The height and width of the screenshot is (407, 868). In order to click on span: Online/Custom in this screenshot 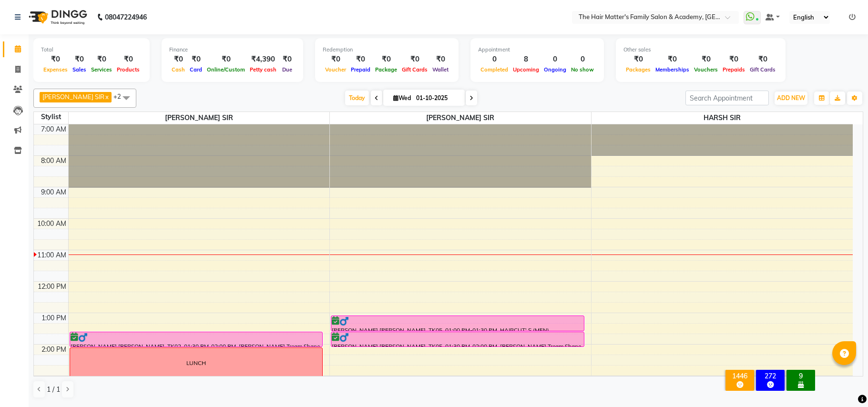, I will do `click(226, 69)`.